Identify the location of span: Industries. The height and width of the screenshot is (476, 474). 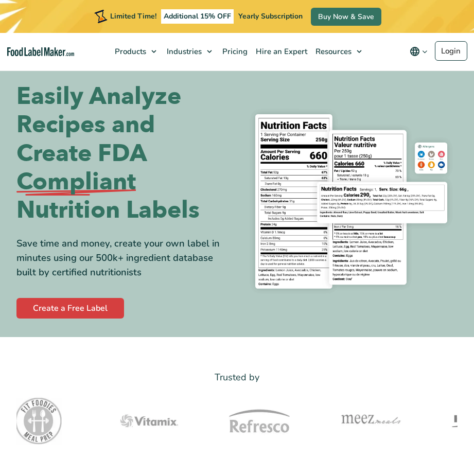
(183, 52).